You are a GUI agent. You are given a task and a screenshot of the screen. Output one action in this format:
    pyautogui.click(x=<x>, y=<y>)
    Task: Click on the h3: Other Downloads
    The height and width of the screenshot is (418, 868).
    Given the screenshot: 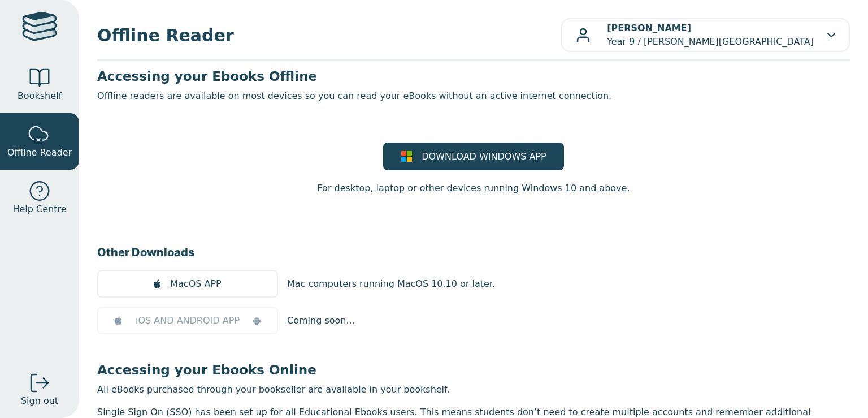 What is the action you would take?
    pyautogui.click(x=474, y=252)
    